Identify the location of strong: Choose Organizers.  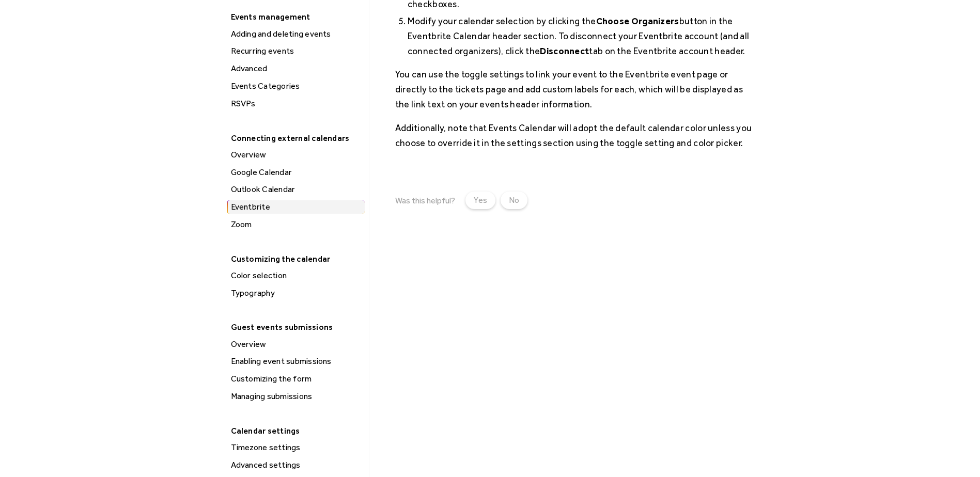
(637, 20).